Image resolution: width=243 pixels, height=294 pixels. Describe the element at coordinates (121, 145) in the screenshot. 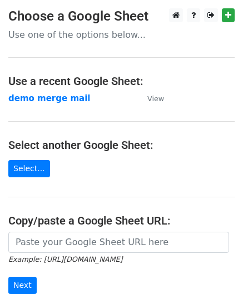

I see `h4: Select another Google Sheet:` at that location.